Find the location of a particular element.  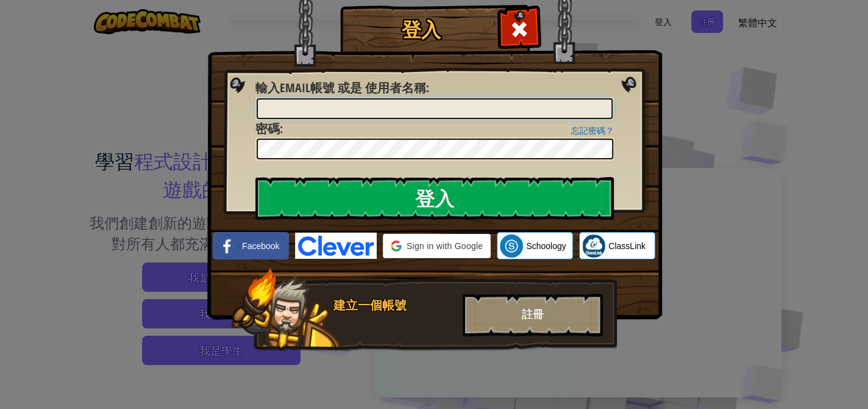

img: classlink-logo-small.png is located at coordinates (594, 246).